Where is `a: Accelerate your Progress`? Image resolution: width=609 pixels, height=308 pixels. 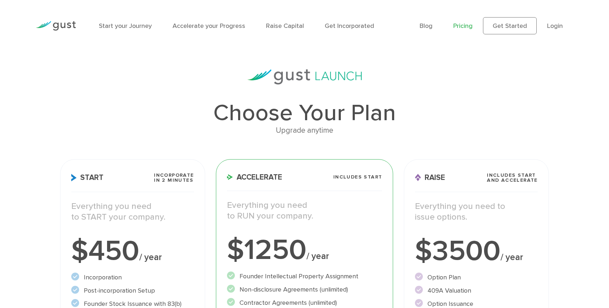
a: Accelerate your Progress is located at coordinates (209, 26).